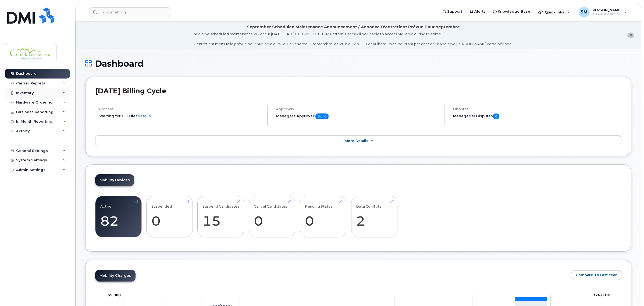 This screenshot has width=644, height=306. What do you see at coordinates (115, 180) in the screenshot?
I see `a: Mobility Devices` at bounding box center [115, 180].